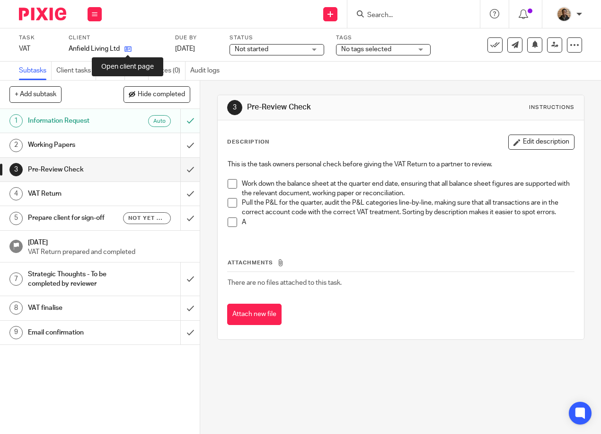 This screenshot has height=434, width=601. Describe the element at coordinates (36, 94) in the screenshot. I see `button: + Add subtask` at that location.